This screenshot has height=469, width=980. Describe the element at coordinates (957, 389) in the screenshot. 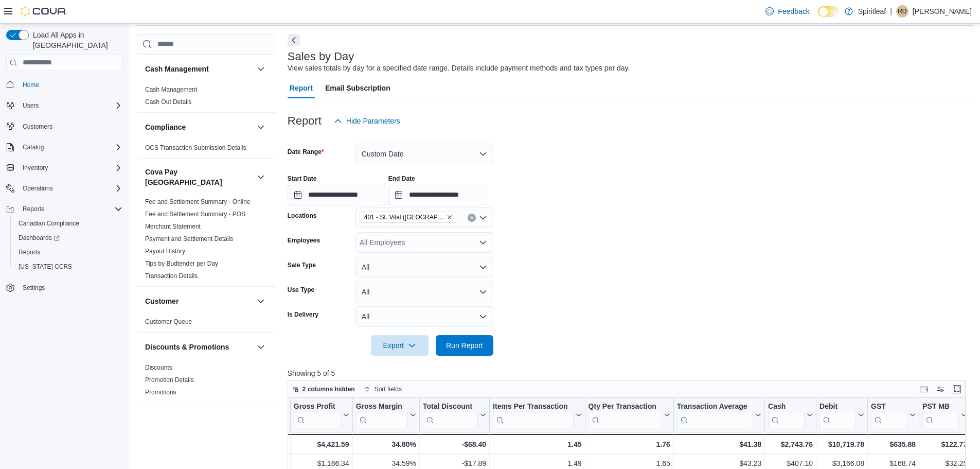

I see `button: Enter fullscreen` at that location.